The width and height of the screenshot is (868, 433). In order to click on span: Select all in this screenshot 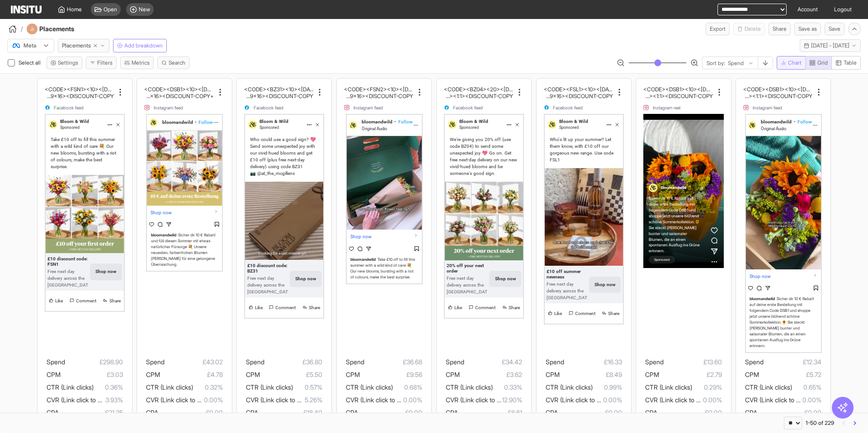, I will do `click(30, 62)`.